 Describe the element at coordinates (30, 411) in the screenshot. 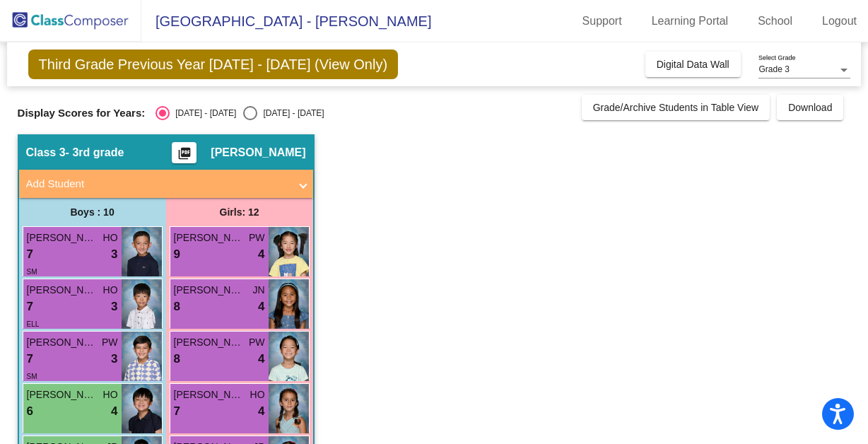

I see `span: 6` at that location.